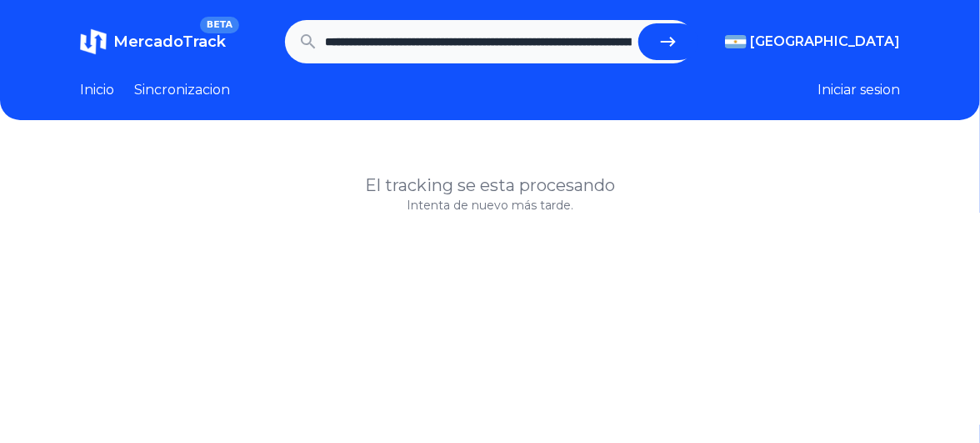  I want to click on button: Iniciar sesion, so click(859, 90).